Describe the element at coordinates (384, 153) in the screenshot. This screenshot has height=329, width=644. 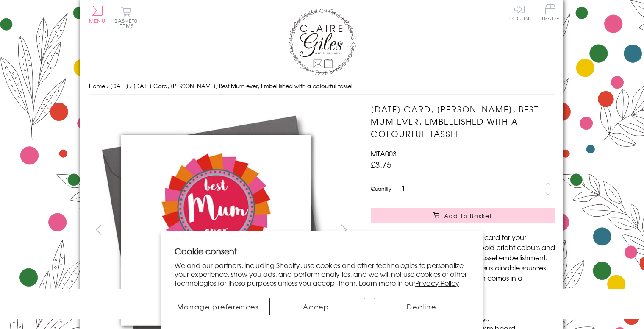
I see `span: MTA003` at that location.